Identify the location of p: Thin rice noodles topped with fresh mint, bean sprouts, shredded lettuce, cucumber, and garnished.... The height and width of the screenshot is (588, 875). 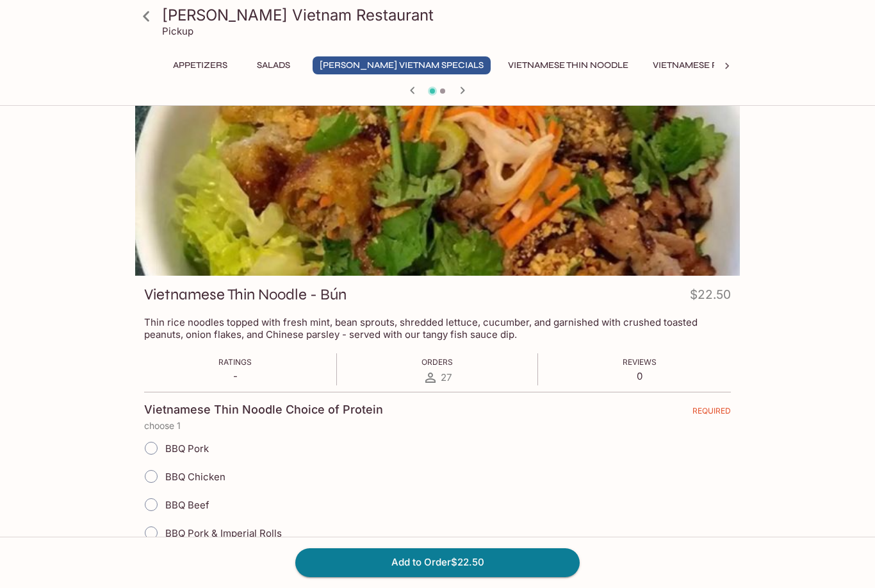
(438, 328).